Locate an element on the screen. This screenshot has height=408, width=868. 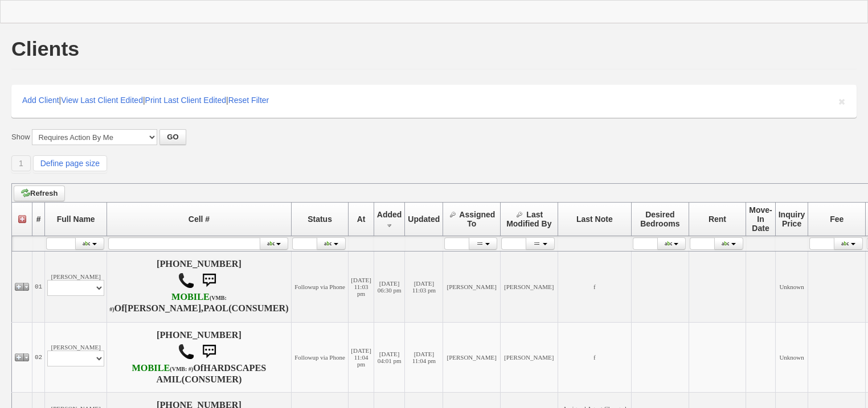
span: Status is located at coordinates (320, 219).